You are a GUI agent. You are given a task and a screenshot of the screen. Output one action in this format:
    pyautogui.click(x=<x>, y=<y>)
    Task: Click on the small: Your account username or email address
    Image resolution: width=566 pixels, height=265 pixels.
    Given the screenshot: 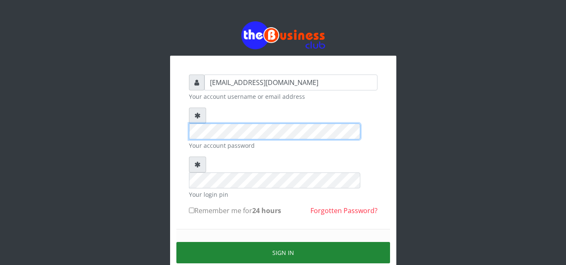 What is the action you would take?
    pyautogui.click(x=283, y=96)
    